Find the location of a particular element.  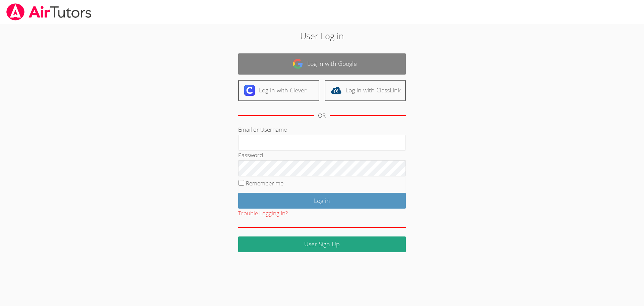

img: airtutors_banner-c4298cdbf04f3fff15de1276eac7730deb9818008684d7c2e4769d2f7ddbe033.png is located at coordinates (49, 12).